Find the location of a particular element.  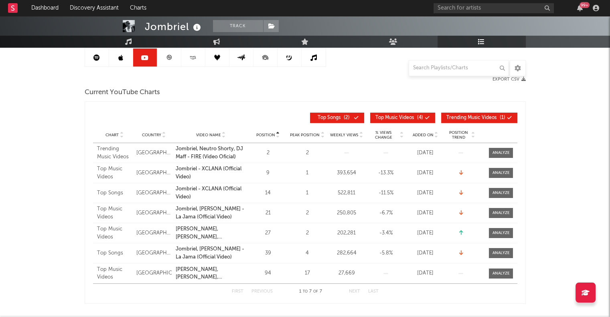

button: Last is located at coordinates (373, 292).